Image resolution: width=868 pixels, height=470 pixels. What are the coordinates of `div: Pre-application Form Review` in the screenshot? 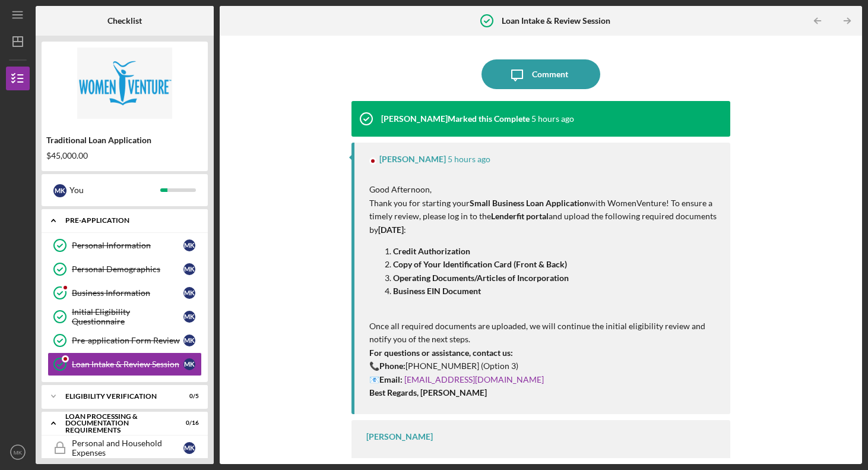 It's located at (128, 340).